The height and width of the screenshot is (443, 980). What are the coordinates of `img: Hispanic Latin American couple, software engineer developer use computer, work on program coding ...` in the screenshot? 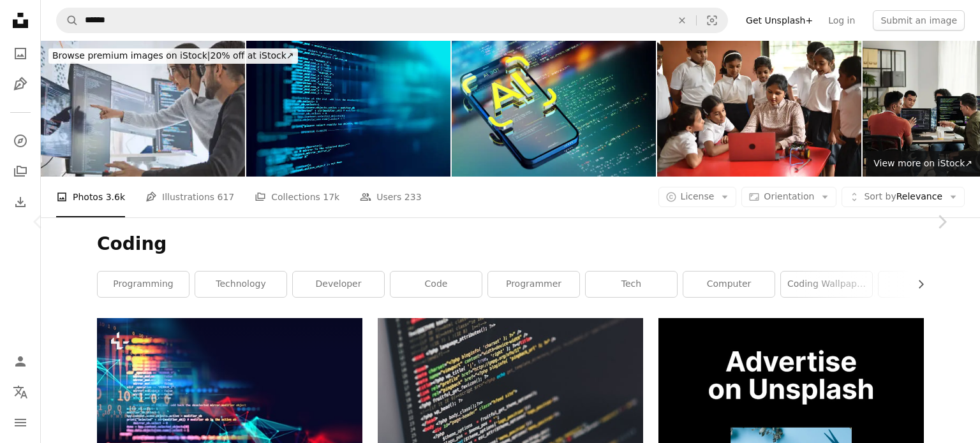 It's located at (143, 109).